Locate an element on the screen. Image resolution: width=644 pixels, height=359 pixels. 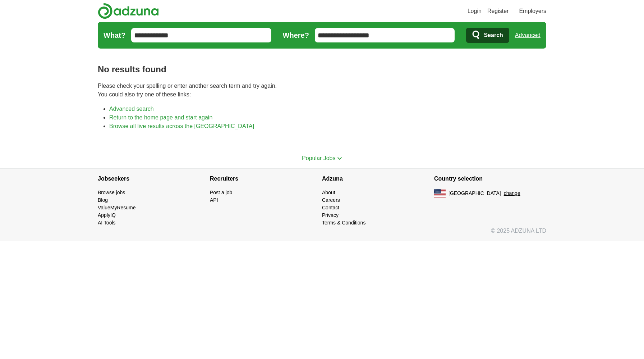
a: AI Tools is located at coordinates (106, 223).